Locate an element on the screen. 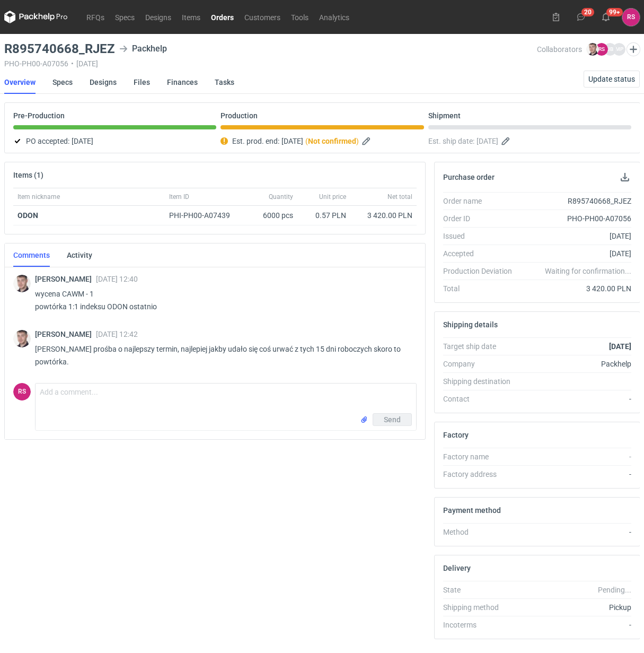 Image resolution: width=644 pixels, height=653 pixels. a: Activity is located at coordinates (80, 255).